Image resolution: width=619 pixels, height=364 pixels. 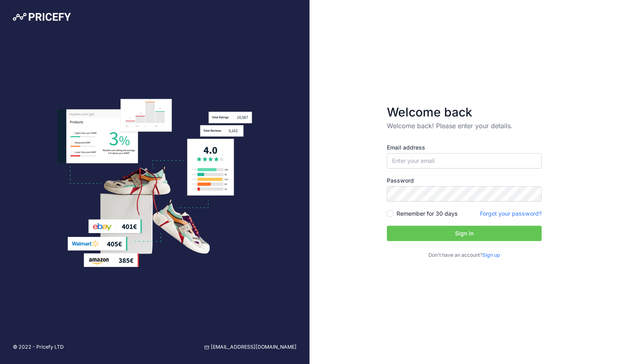 What do you see at coordinates (38, 347) in the screenshot?
I see `p: © 2022 - Pricefy LTD` at bounding box center [38, 347].